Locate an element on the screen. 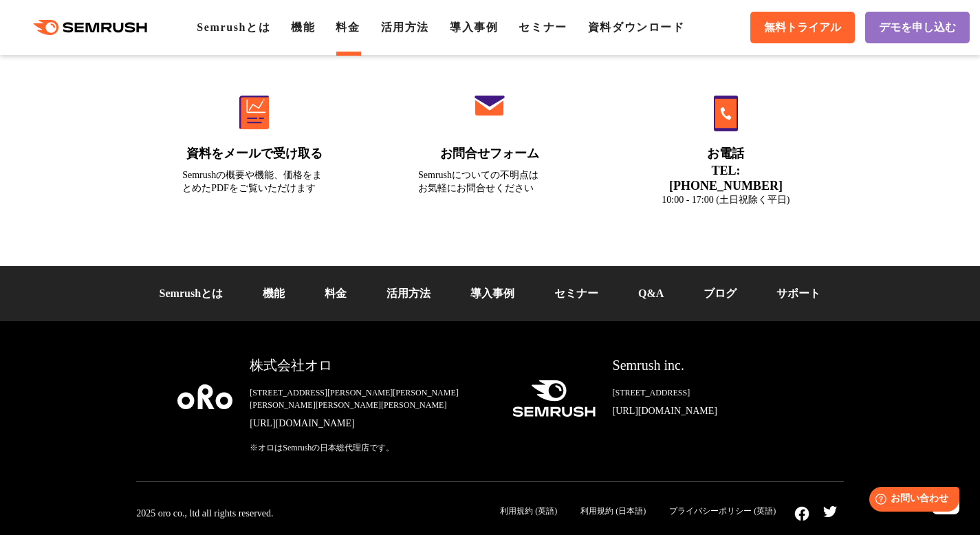  a: ブログ is located at coordinates (720, 293).